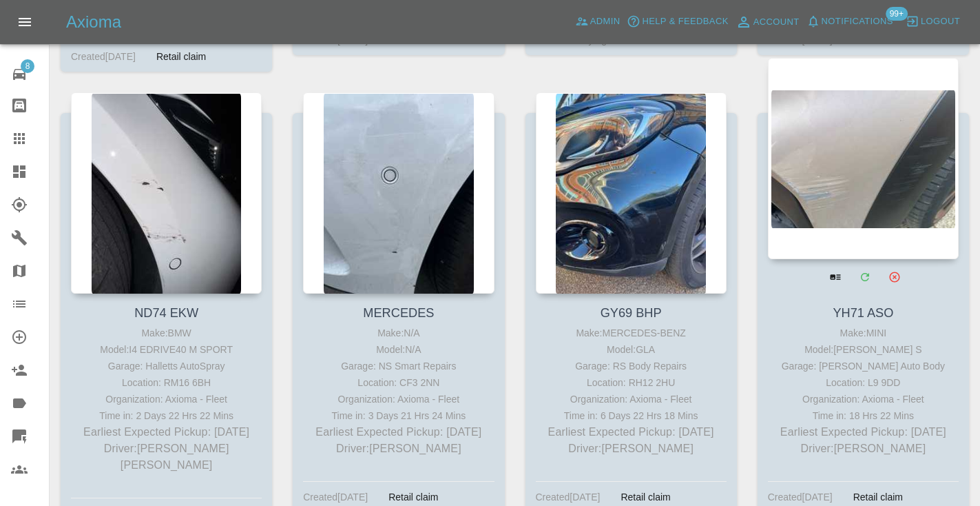  Describe the element at coordinates (685, 21) in the screenshot. I see `span: Help & Feedback` at that location.